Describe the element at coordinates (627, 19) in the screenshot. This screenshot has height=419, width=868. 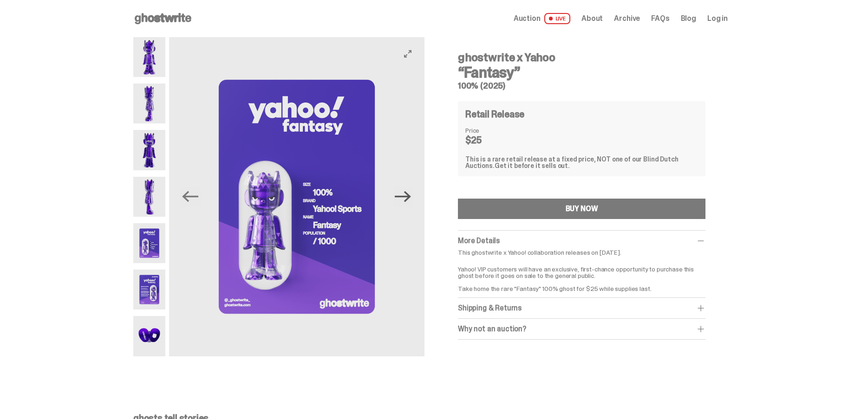
I see `span: Archive` at that location.